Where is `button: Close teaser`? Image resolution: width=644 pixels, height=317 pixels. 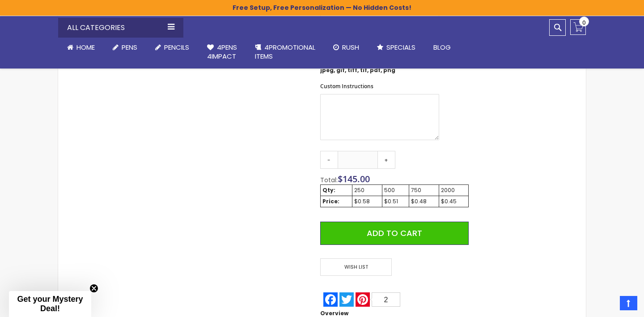 button: Close teaser is located at coordinates (94, 288).